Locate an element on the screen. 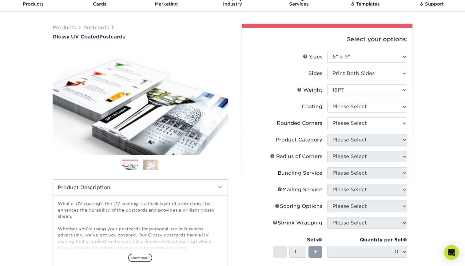 The height and width of the screenshot is (266, 465). a: Glossy UV CoatedPostcards is located at coordinates (140, 37).